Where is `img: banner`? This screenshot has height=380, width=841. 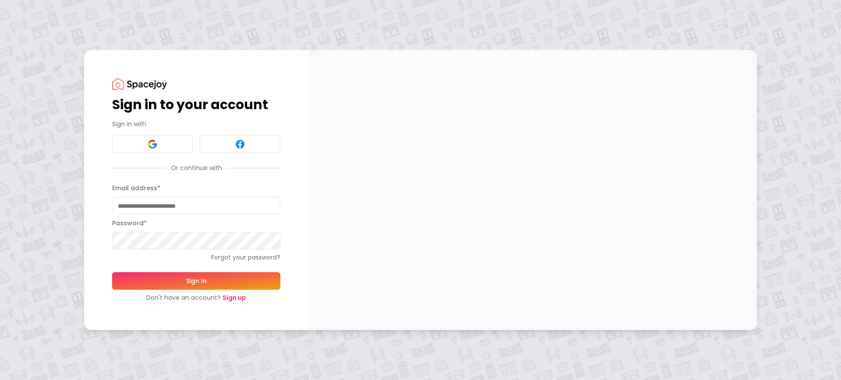 img: banner is located at coordinates (533, 190).